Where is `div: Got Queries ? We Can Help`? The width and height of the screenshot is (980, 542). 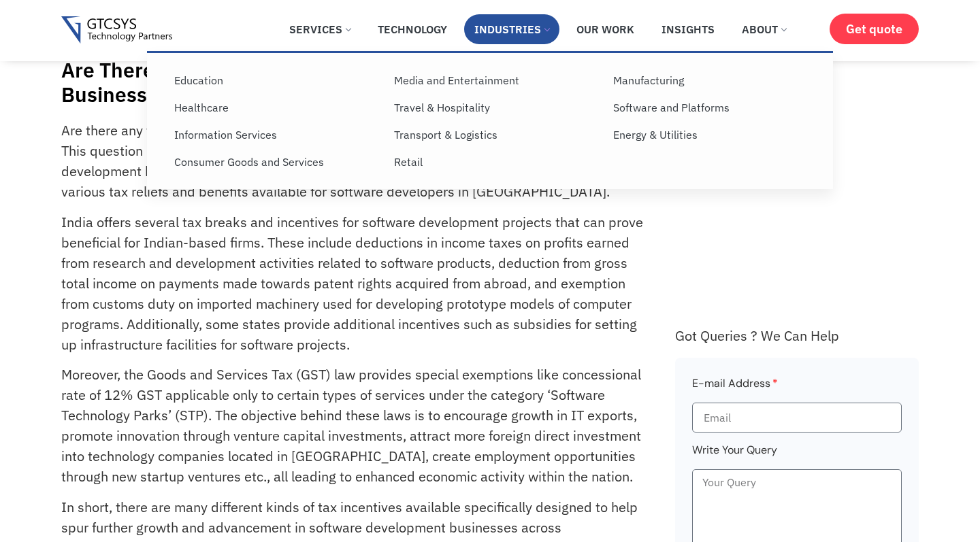
div: Got Queries ? We Can Help is located at coordinates (797, 336).